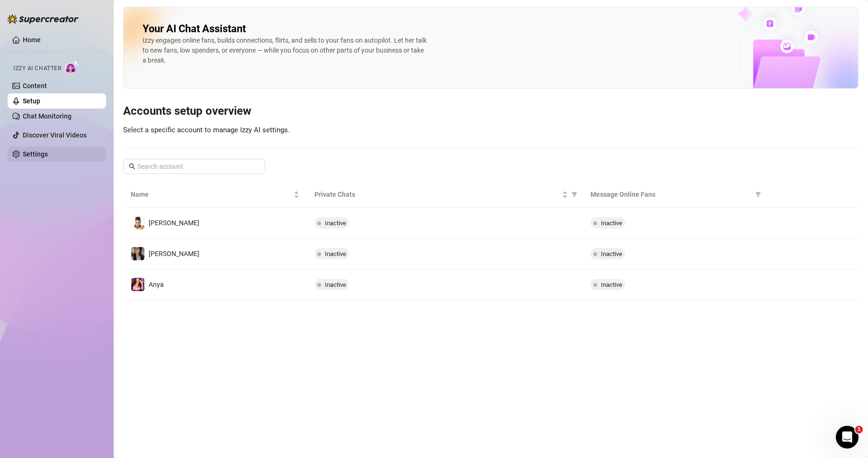 This screenshot has height=458, width=868. Describe the element at coordinates (194, 29) in the screenshot. I see `h2: Your AI Chat Assistant` at that location.